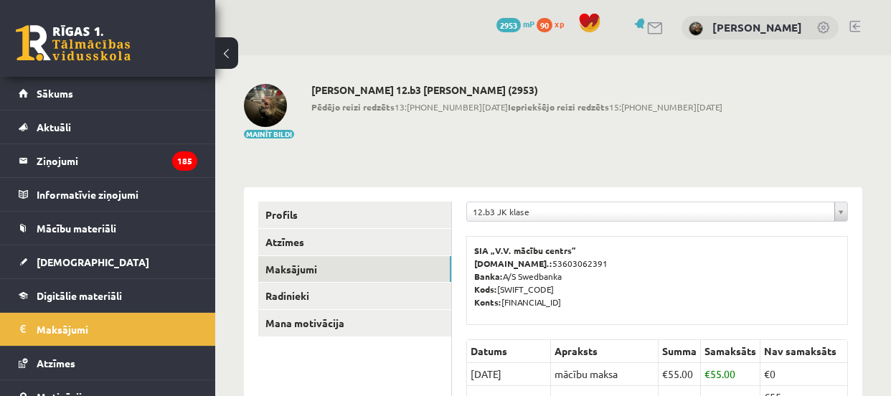 Image resolution: width=891 pixels, height=396 pixels. I want to click on th: Apraksts, so click(605, 352).